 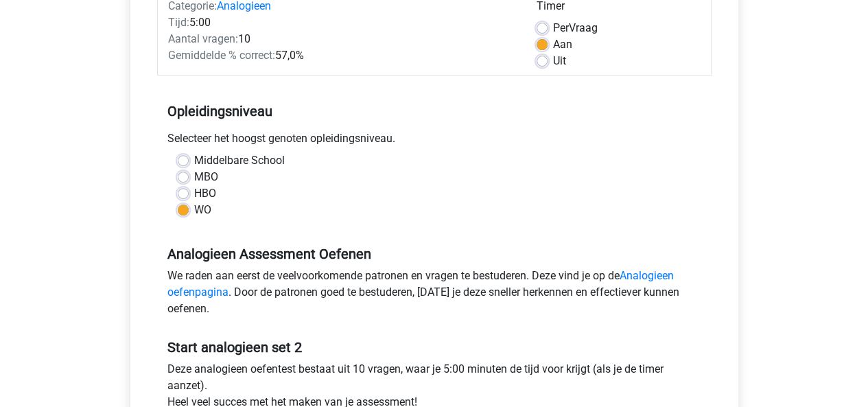 I want to click on label: Aan, so click(x=562, y=45).